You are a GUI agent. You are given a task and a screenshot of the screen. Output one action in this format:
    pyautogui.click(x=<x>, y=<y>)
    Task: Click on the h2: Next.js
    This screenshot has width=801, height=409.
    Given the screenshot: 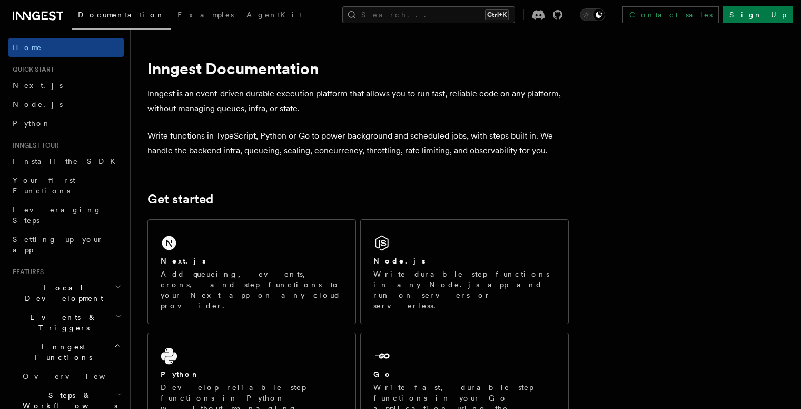 What is the action you would take?
    pyautogui.click(x=183, y=261)
    